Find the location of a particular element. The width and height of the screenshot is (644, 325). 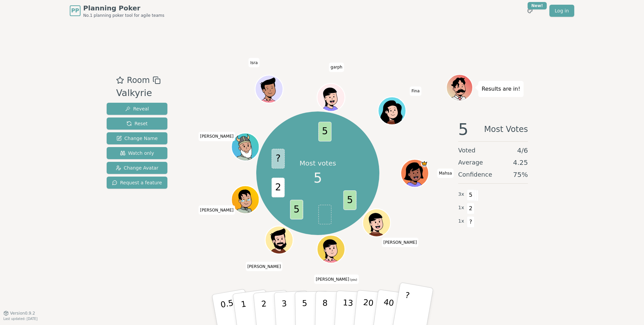

span: Change Avatar is located at coordinates (137, 168).